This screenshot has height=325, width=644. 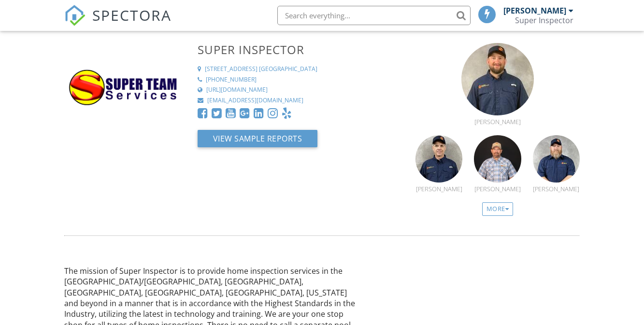 What do you see at coordinates (374, 15) in the screenshot?
I see `input: Search everything...` at bounding box center [374, 15].